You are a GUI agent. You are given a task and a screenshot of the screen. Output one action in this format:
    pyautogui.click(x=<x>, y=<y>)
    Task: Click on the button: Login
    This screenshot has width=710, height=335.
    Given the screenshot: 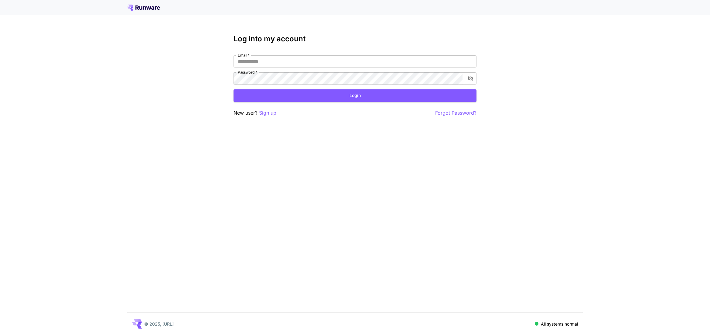 What is the action you would take?
    pyautogui.click(x=355, y=95)
    